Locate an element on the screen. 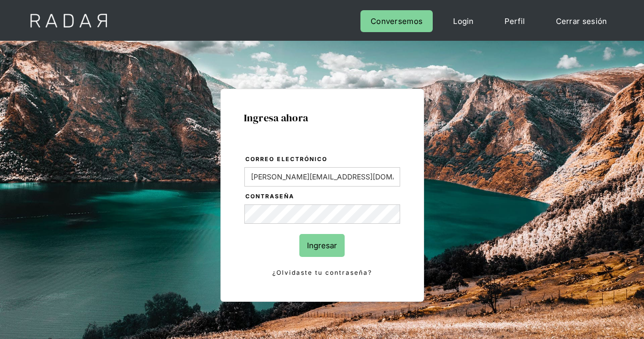 The width and height of the screenshot is (644, 339). h1: Ingresa ahora is located at coordinates (322, 118).